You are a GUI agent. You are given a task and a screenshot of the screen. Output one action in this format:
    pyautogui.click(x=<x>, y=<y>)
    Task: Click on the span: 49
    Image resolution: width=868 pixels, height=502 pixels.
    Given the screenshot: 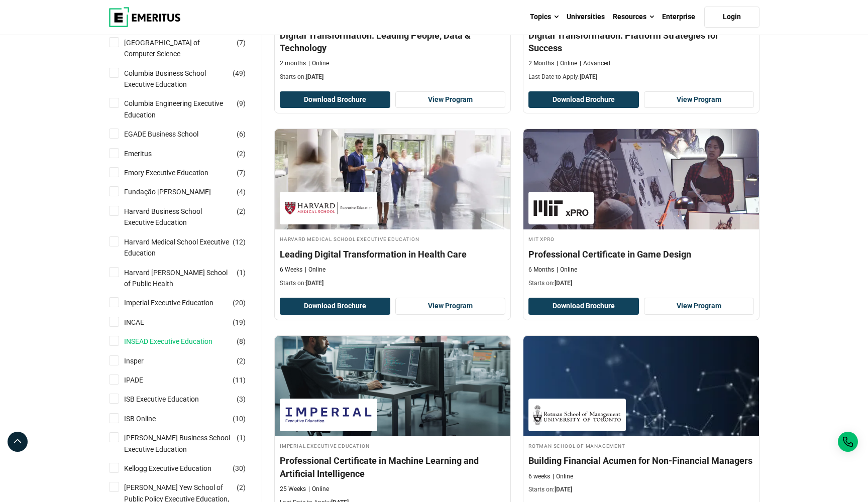 What is the action you would take?
    pyautogui.click(x=239, y=73)
    